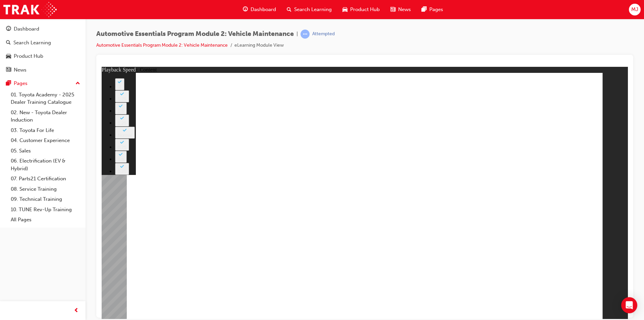 This screenshot has width=644, height=320. I want to click on a: car-iconProduct Hub, so click(361, 9).